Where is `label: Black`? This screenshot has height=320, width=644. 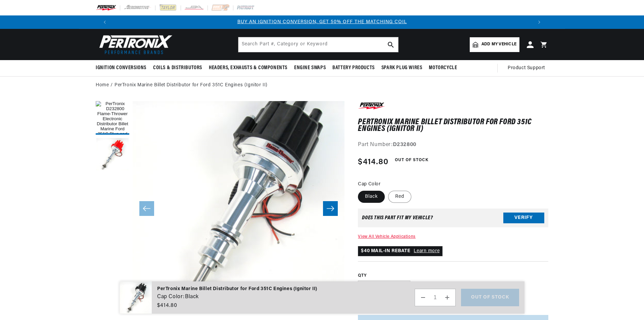
label: Black is located at coordinates (371, 196).